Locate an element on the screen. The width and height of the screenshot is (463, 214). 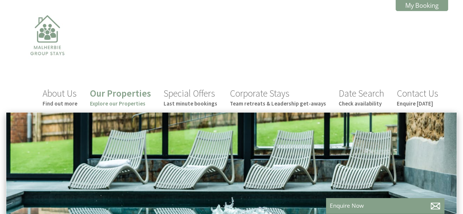
p: Enquire Now is located at coordinates (385, 205).